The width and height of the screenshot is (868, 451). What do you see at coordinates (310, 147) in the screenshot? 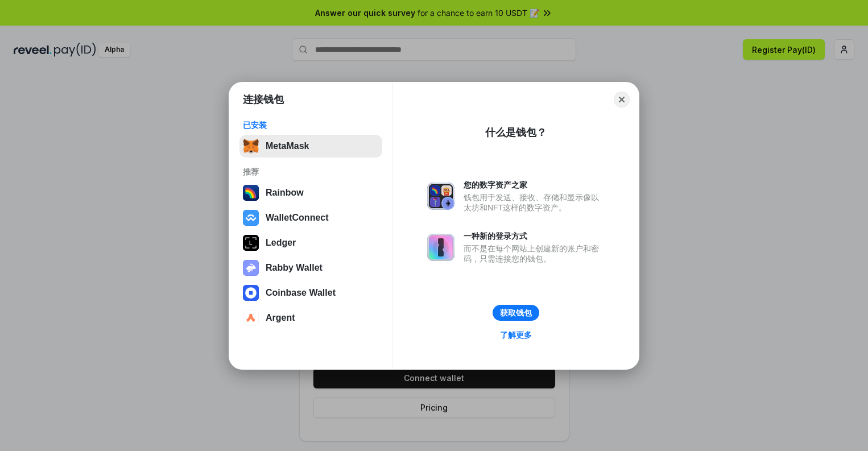
I see `button: MetaMask` at bounding box center [310, 147].